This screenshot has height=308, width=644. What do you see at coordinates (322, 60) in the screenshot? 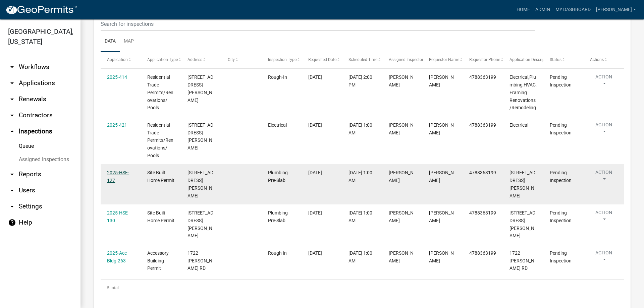
I see `datatable-header-cell: Requested Date` at bounding box center [322, 60].